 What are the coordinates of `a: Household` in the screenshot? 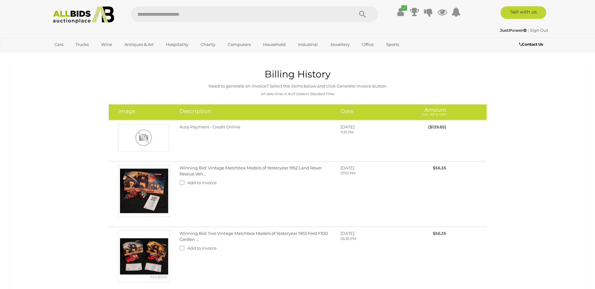 It's located at (274, 44).